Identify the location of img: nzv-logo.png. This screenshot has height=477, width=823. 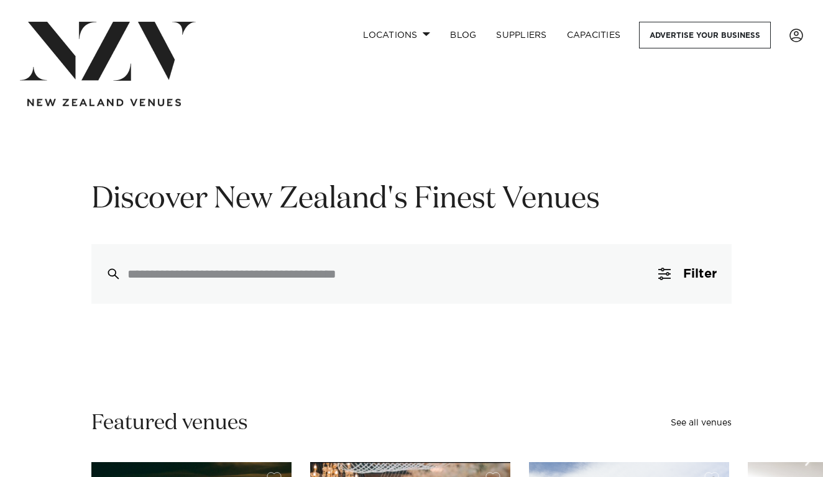
(108, 51).